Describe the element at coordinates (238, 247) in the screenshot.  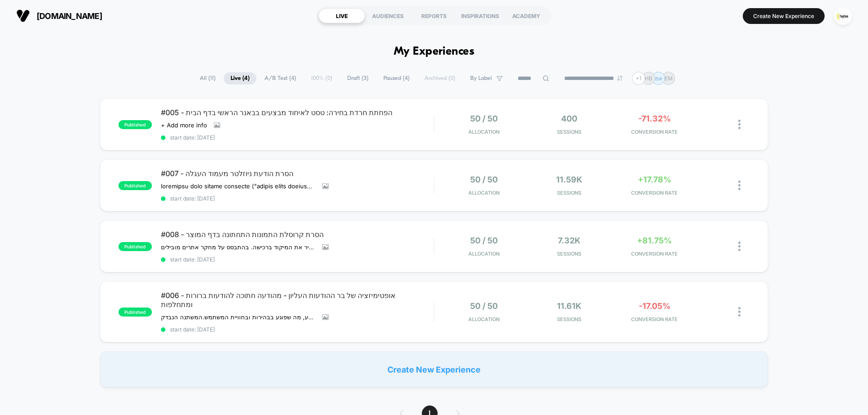
I see `span: ההשערה שלנו: הסרת קרוסלת התמונות הקטנה בתחתית דף המוצר תפחית עומס חזותי והסחות דעת, תשפר את חוויי...` at that location.